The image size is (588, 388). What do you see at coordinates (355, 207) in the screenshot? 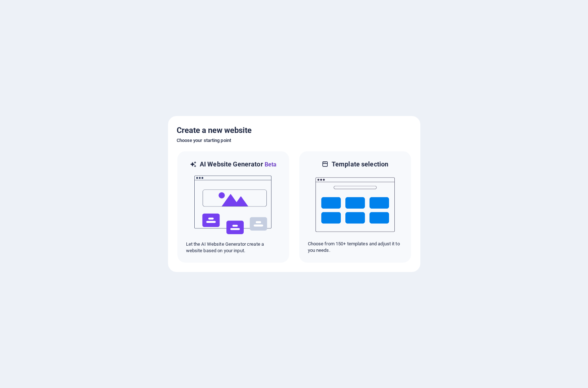
I see `div: Template selectionChoose from 150+ templates and adjust it to you needs.` at bounding box center [355, 207].